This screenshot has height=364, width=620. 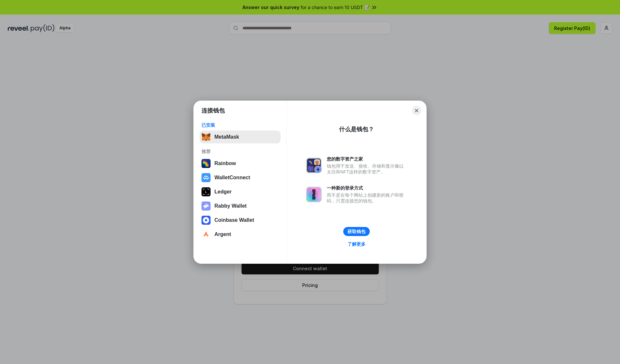 What do you see at coordinates (240, 234) in the screenshot?
I see `button: Argent` at bounding box center [240, 234].